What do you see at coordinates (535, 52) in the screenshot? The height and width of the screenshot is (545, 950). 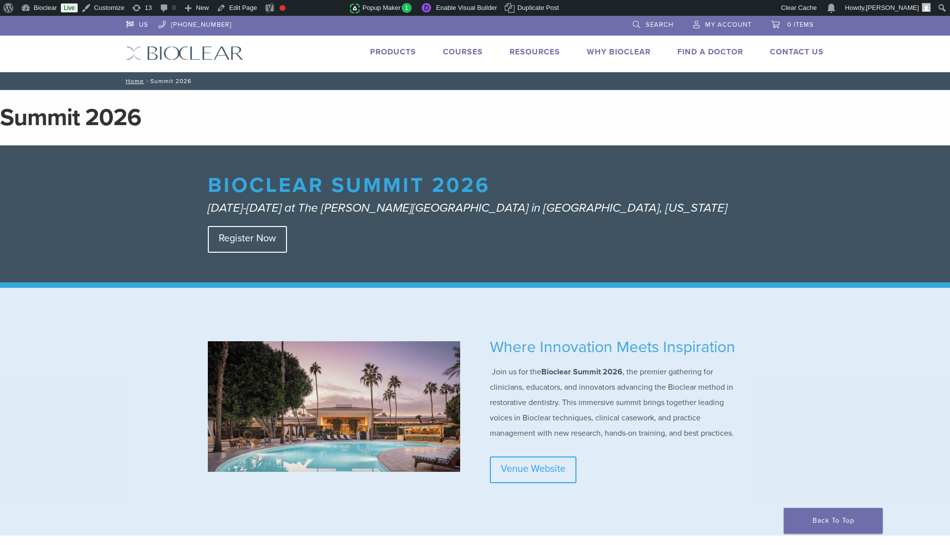 I see `a: Resources` at bounding box center [535, 52].